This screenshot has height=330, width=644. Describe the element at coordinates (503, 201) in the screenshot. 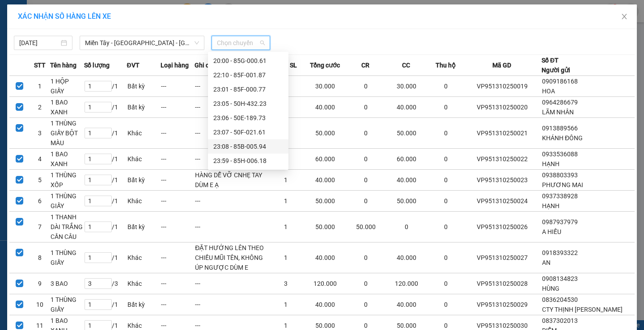

I see `td: VP951310250024` at that location.